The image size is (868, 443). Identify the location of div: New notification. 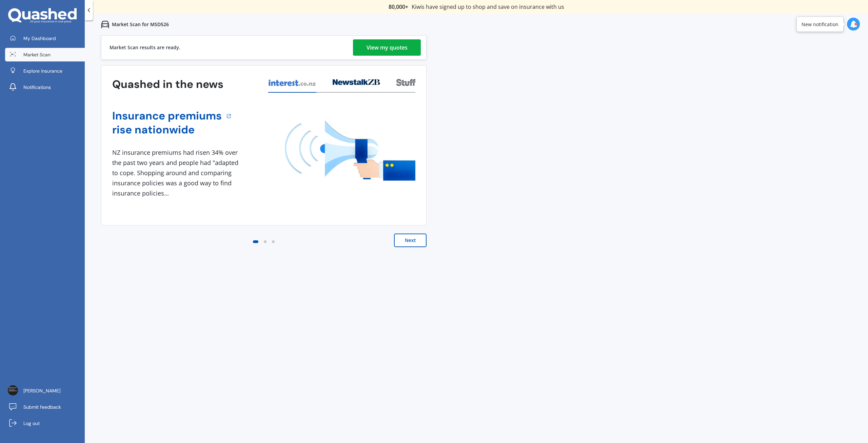
(820, 24).